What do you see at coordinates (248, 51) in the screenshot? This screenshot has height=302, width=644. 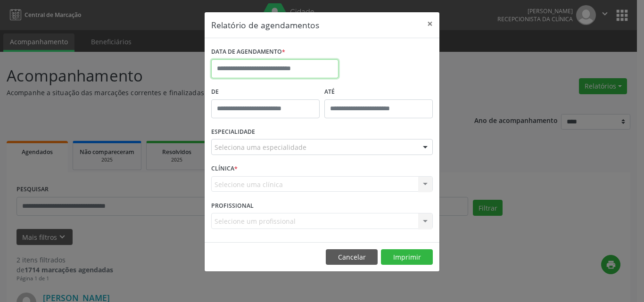 I see `label: DATA DE AGENDAMENTO` at bounding box center [248, 51].